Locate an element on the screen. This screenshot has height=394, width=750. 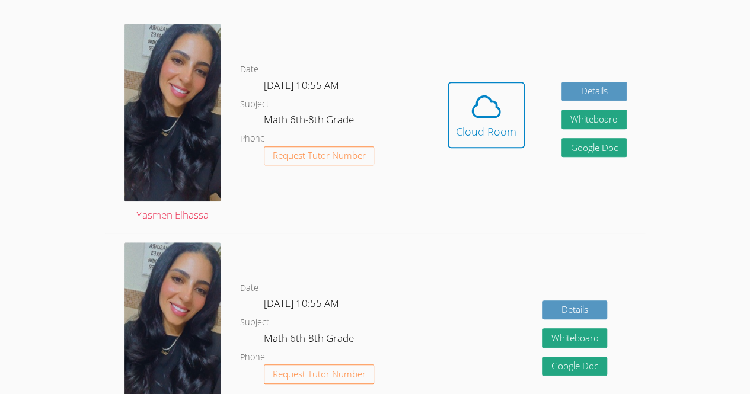
a: Yasmen Elhassa is located at coordinates (172, 124).